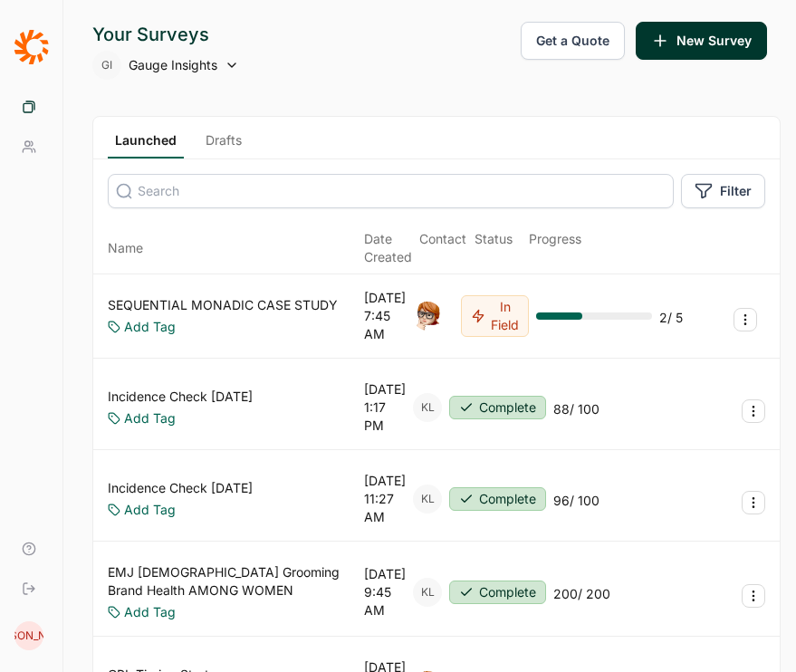  I want to click on a: Drafts, so click(223, 145).